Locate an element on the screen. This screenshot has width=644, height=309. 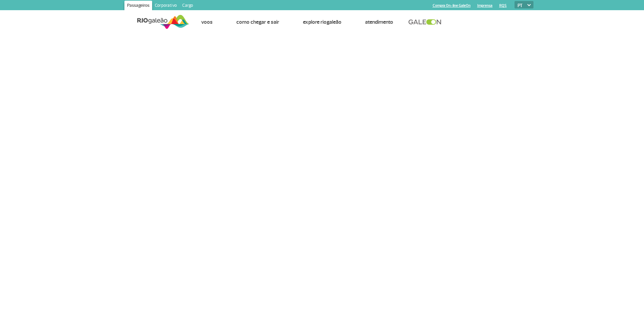
a: Cargo is located at coordinates (188, 6).